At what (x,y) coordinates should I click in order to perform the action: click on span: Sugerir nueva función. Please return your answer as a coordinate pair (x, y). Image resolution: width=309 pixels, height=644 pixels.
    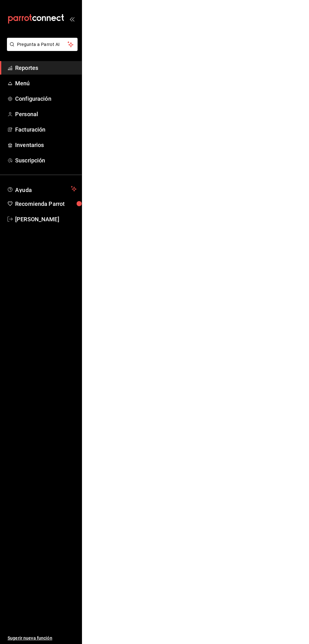
    Looking at the image, I should click on (42, 638).